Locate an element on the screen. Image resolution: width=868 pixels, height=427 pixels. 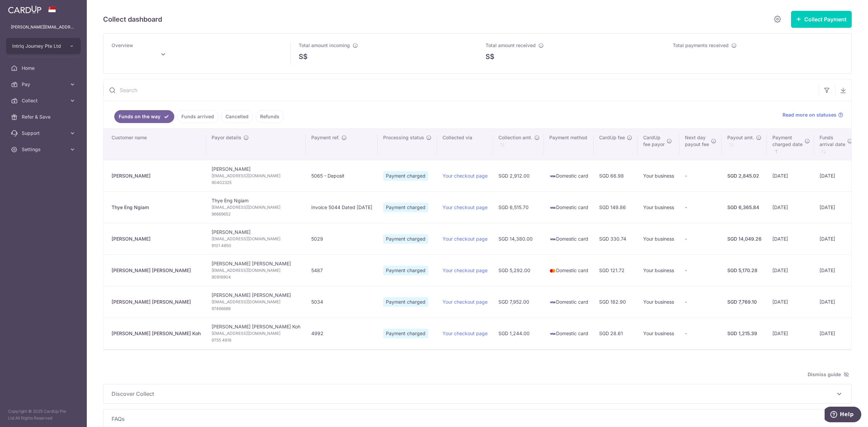
span: Pay is located at coordinates (44, 84).